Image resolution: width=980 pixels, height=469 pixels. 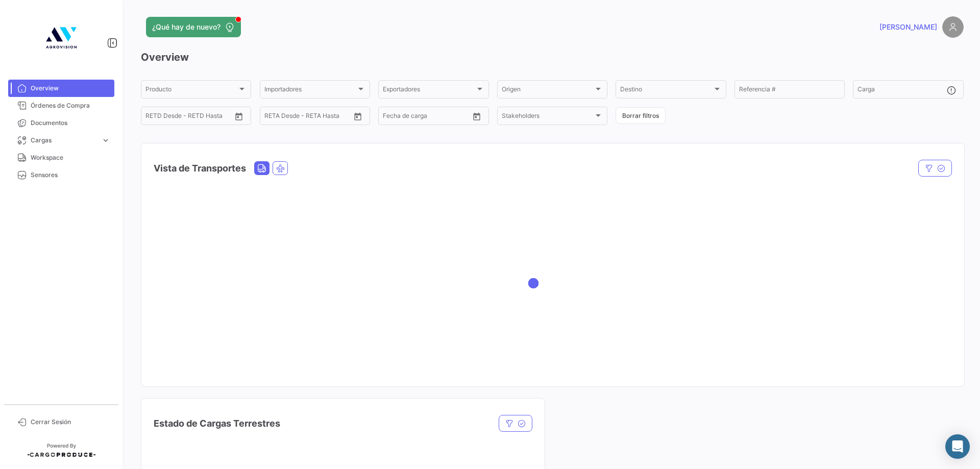 I want to click on img: 9b0bf2eb-1382-42e1-9c6f-7ba223f31c97.jpg, so click(x=61, y=37).